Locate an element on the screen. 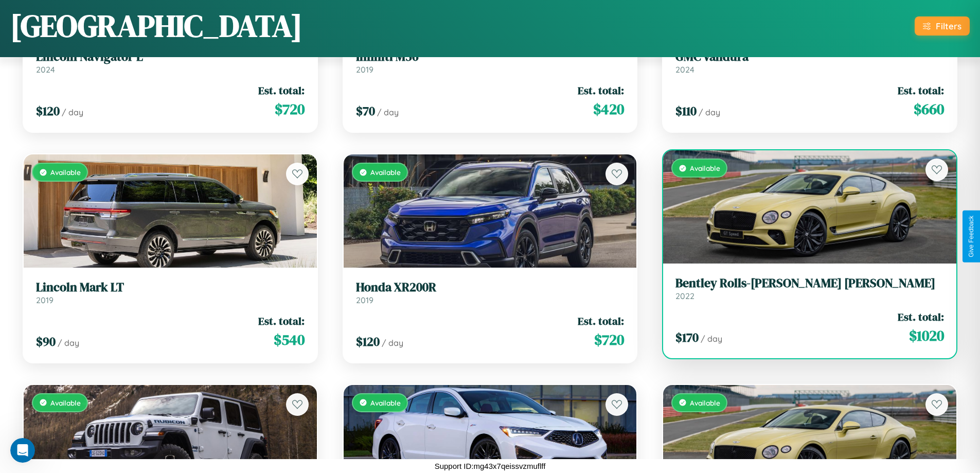 The width and height of the screenshot is (980, 473). span: $ 110 is located at coordinates (686, 111).